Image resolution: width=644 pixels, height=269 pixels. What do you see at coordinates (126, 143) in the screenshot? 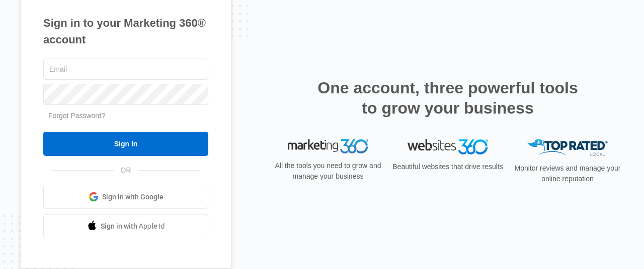
I see `input: Sign In` at bounding box center [126, 143].